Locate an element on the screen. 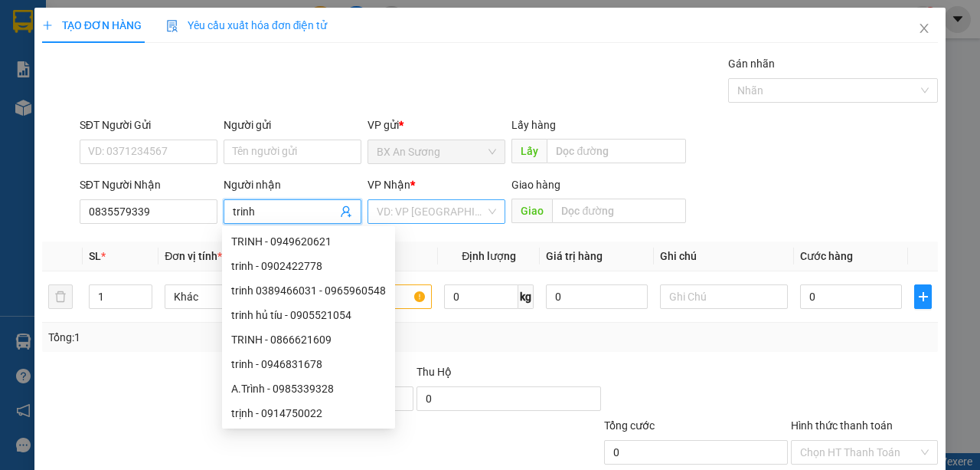  button: delete is located at coordinates (61, 296).